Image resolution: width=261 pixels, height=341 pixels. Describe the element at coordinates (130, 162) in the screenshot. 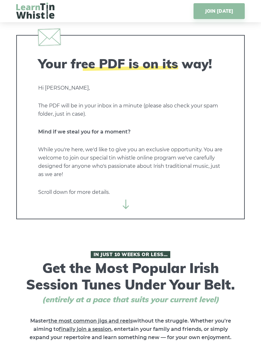

I see `p: While you're here, we'd like to give you an exclusive opportunity. You are welcome to join our sp...` at that location.